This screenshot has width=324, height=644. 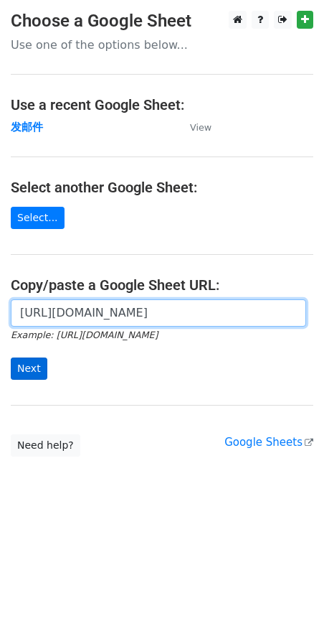 What do you see at coordinates (194, 127) in the screenshot?
I see `a: View` at bounding box center [194, 127].